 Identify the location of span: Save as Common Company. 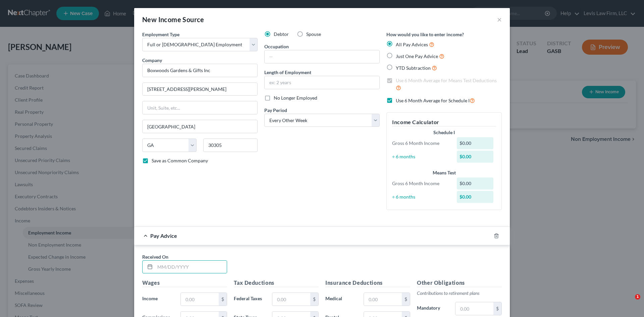
(180, 160).